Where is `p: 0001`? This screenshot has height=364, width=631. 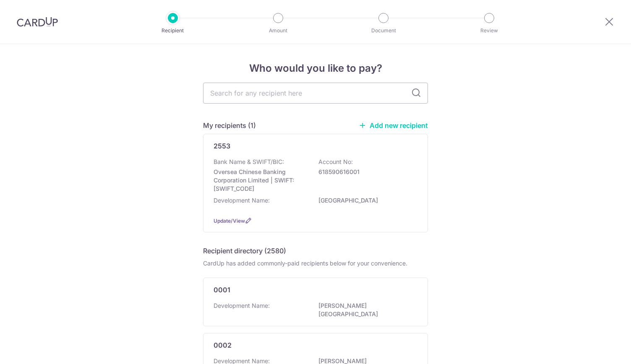 p: 0001 is located at coordinates (222, 289).